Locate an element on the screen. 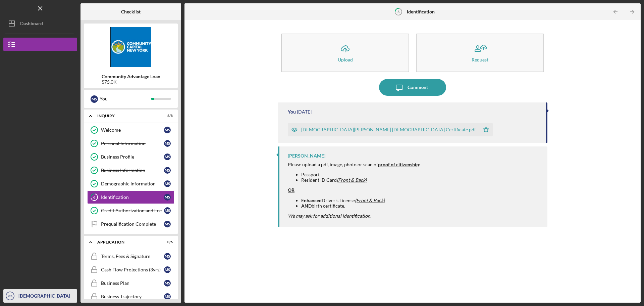 This screenshot has width=644, height=306. div: 0 / 6 is located at coordinates (166, 242).